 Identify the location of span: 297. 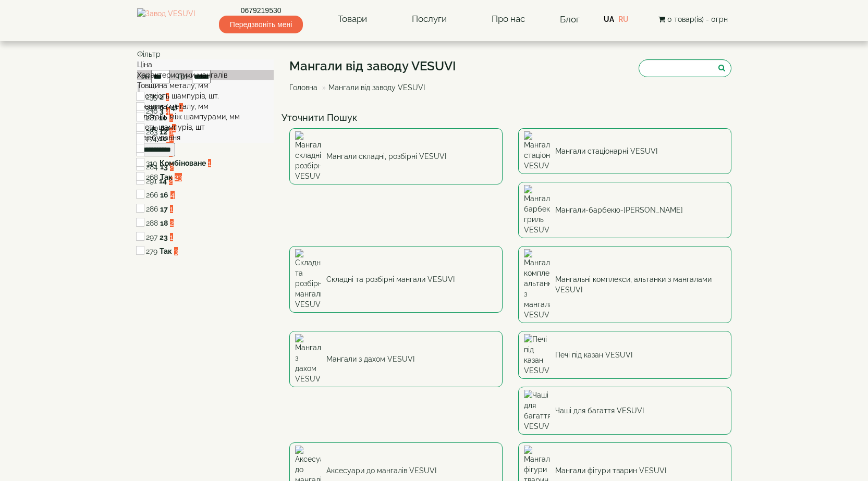
(151, 237).